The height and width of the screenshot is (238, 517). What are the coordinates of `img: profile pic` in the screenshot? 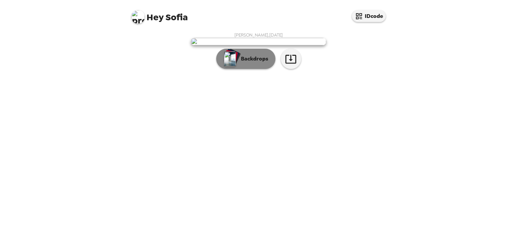 It's located at (138, 17).